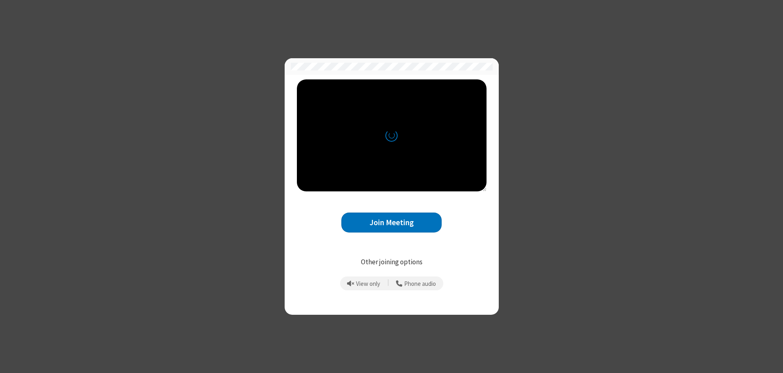  Describe the element at coordinates (391, 223) in the screenshot. I see `button: Join Meeting` at that location.